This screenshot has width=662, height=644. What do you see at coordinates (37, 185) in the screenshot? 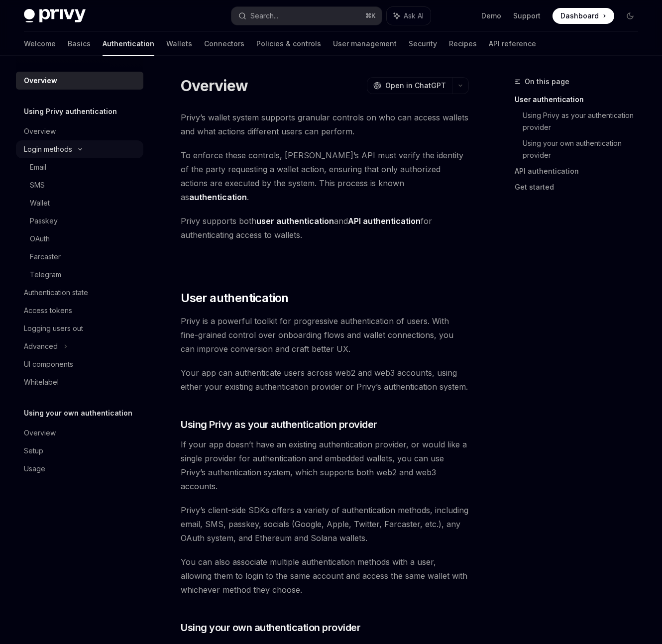
I see `div: SMS` at bounding box center [37, 185].